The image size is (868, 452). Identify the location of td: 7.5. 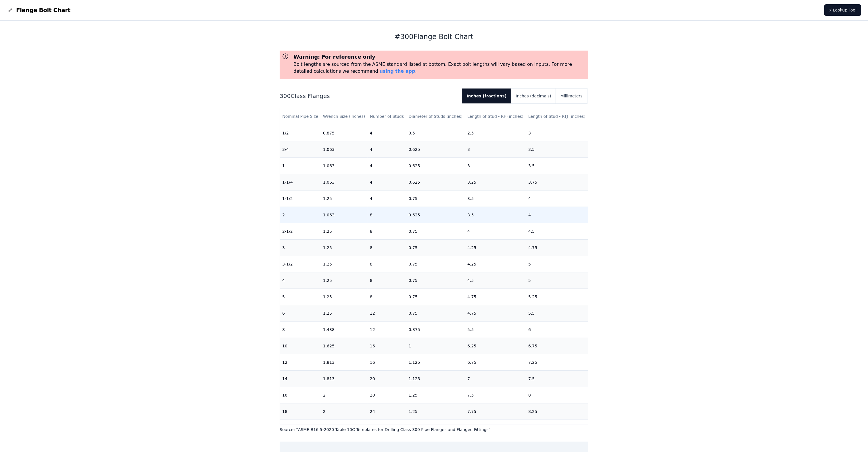
(495, 395).